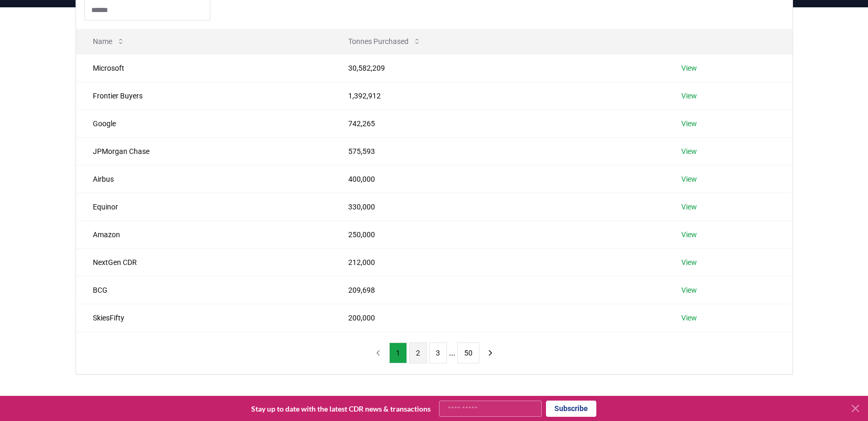  What do you see at coordinates (497, 317) in the screenshot?
I see `td: 200,000` at bounding box center [497, 317].